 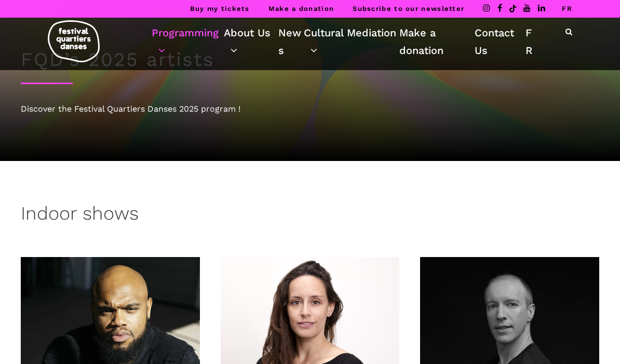 I want to click on img: logo-fqd-med, so click(x=74, y=41).